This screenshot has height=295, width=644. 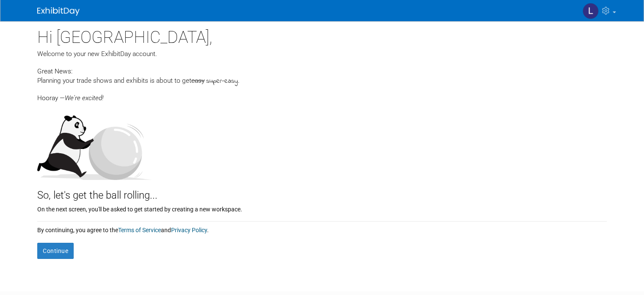 I want to click on div: Hooray —, so click(x=322, y=94).